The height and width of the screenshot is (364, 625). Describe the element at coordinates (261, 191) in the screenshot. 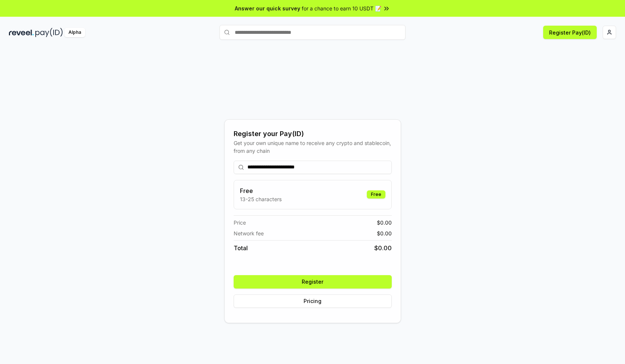

I see `h3: Free` at that location.